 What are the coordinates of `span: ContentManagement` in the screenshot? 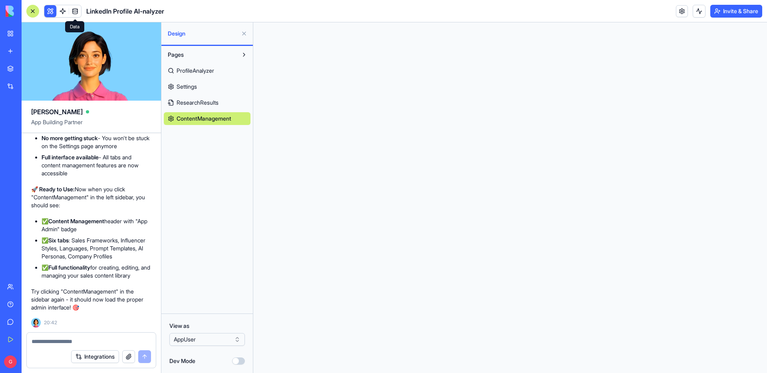 It's located at (204, 119).